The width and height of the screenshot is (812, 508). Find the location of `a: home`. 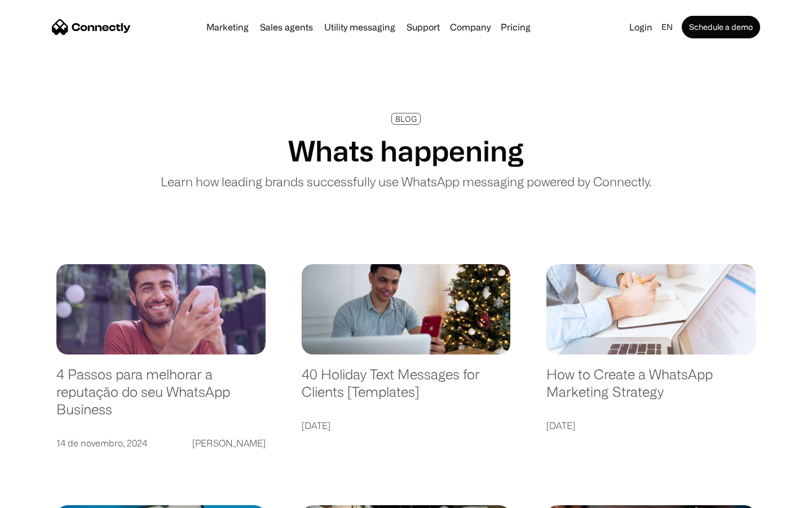

a: home is located at coordinates (92, 27).